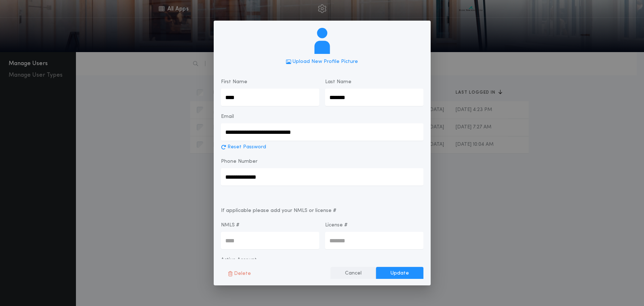  I want to click on p: Reset Password, so click(247, 147).